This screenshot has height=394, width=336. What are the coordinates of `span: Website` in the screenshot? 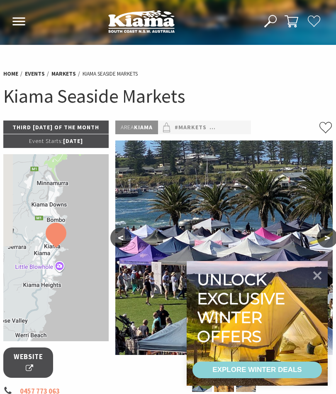 It's located at (28, 362).